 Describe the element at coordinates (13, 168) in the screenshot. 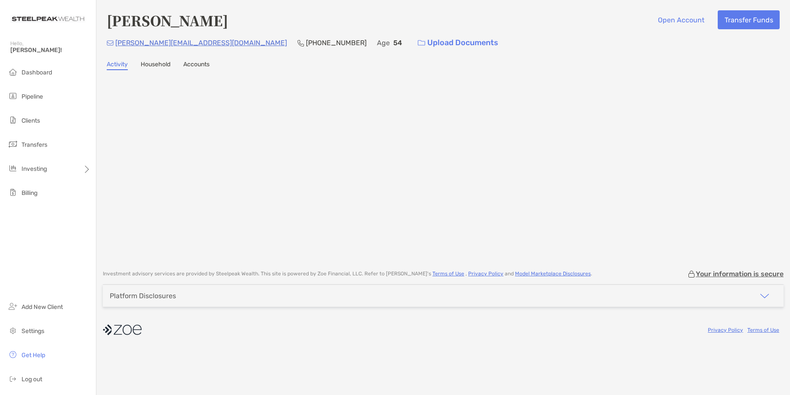

I see `img: investing icon` at that location.